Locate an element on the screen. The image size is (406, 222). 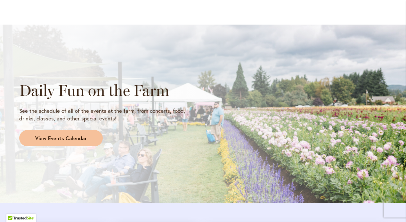
a: View Events Calendar is located at coordinates (61, 138).